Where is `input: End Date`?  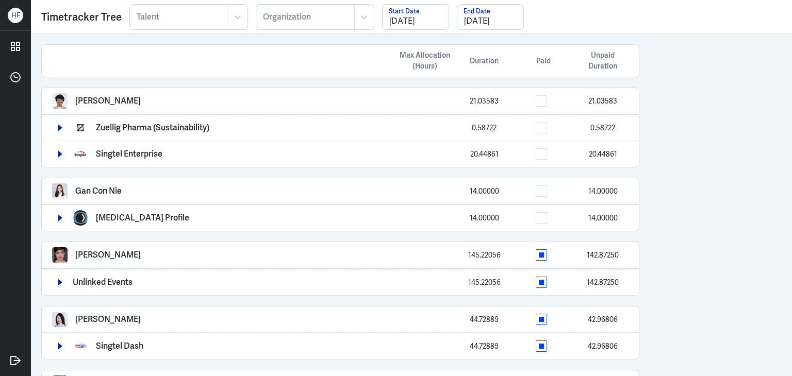
input: End Date is located at coordinates (490, 17).